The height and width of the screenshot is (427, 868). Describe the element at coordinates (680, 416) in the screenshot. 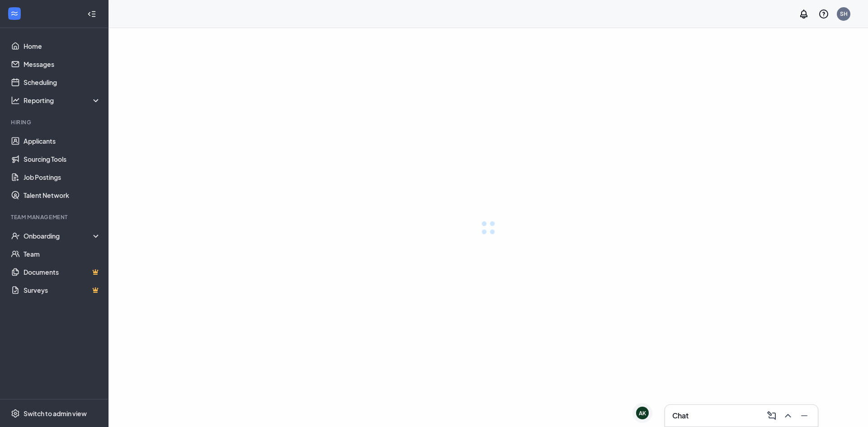

I see `h3: Chat` at that location.